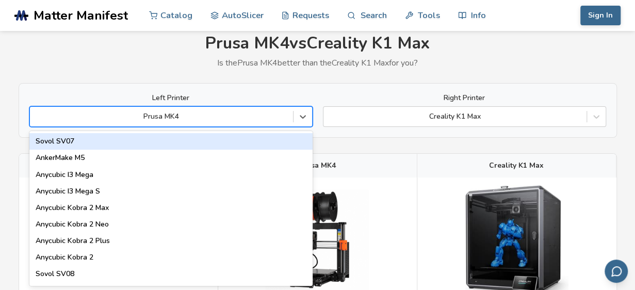 Image resolution: width=635 pixels, height=290 pixels. What do you see at coordinates (171, 224) in the screenshot?
I see `div: Anycubic Kobra 2 Neo` at bounding box center [171, 224].